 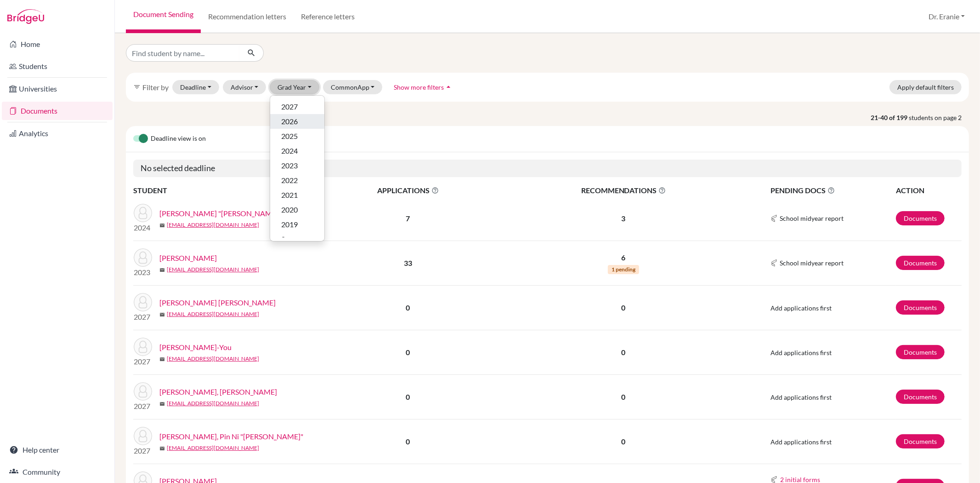 I want to click on i: arrow_drop_up, so click(x=449, y=87).